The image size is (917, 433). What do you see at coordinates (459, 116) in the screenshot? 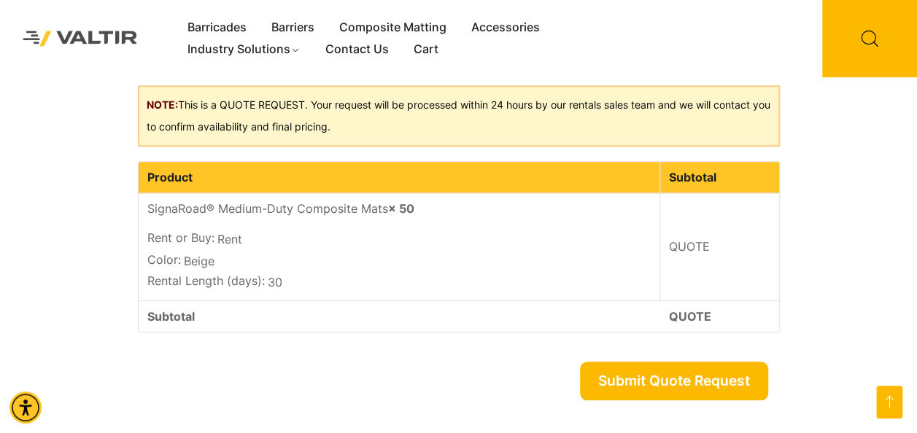
I see `div: This is a QUOTE REQUEST. Your request will be processed within 24 hours by our rentals sales team...` at bounding box center [459, 116].